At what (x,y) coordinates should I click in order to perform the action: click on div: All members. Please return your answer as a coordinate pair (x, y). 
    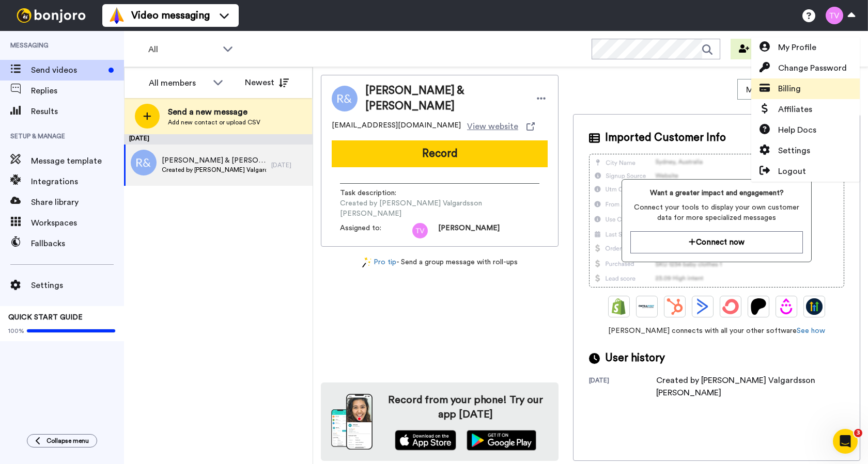
    Looking at the image, I should click on (178, 83).